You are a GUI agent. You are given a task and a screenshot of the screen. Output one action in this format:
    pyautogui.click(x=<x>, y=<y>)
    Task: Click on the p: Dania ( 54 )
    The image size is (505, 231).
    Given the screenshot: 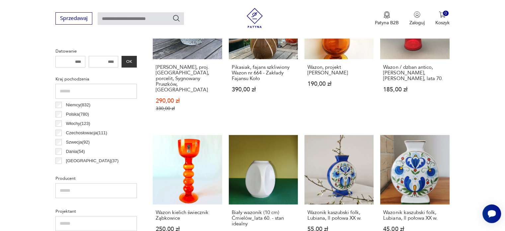 What is the action you would take?
    pyautogui.click(x=75, y=152)
    